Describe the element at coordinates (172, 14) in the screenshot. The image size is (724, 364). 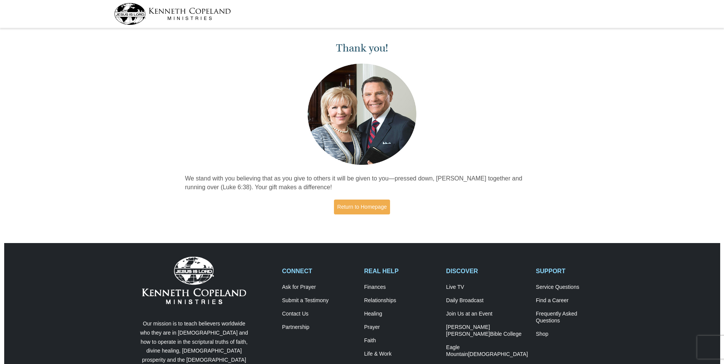
I see `img: kcm-header-logo.svg` at that location.